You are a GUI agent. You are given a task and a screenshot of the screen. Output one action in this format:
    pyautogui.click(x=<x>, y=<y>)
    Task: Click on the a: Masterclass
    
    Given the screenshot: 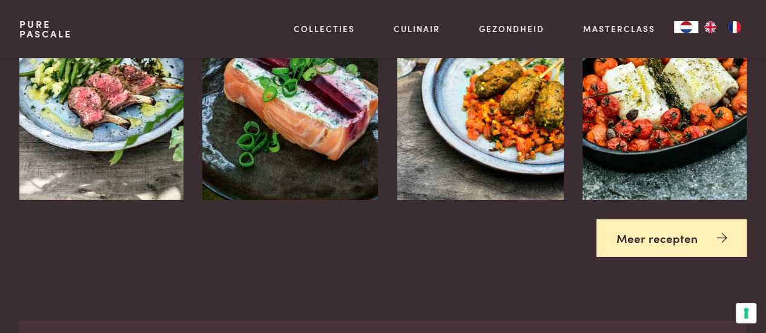 What is the action you would take?
    pyautogui.click(x=618, y=28)
    